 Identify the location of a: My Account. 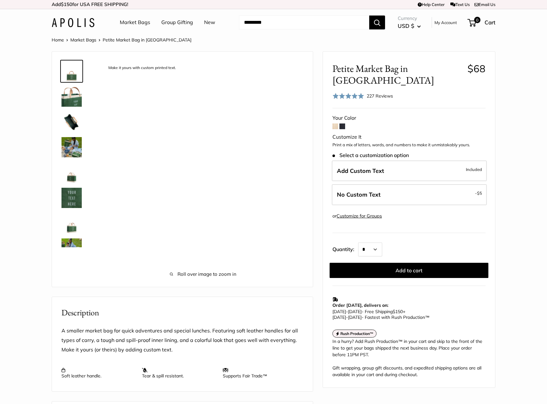
(446, 22).